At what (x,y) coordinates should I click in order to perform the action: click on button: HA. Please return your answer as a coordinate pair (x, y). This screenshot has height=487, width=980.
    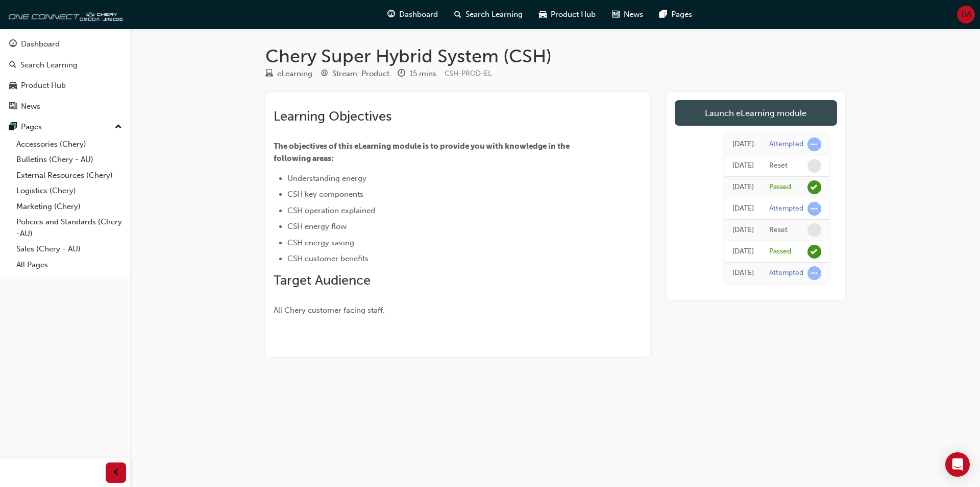
    Looking at the image, I should click on (966, 14).